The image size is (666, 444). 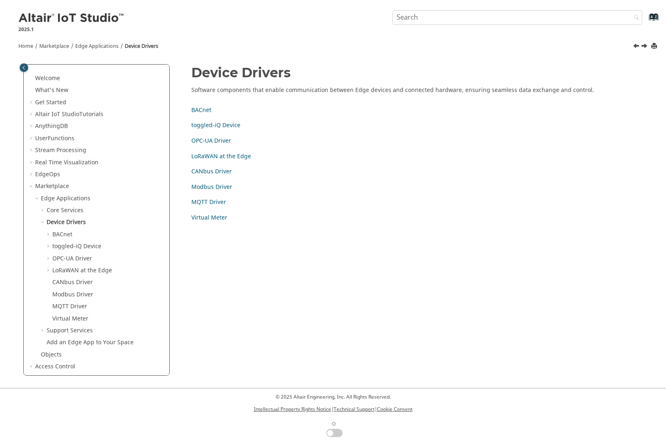 I want to click on a: Real Time Visualization, so click(x=67, y=162).